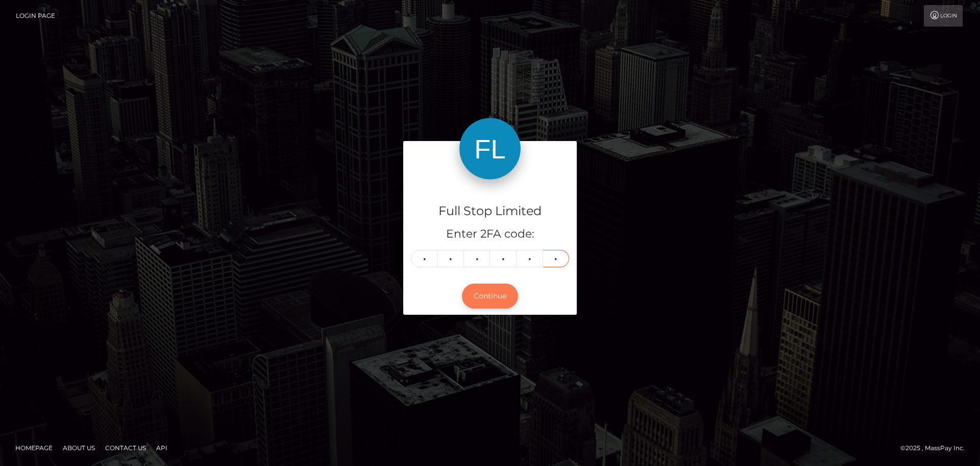  What do you see at coordinates (490, 233) in the screenshot?
I see `h5: Enter 2FA code:` at bounding box center [490, 233].